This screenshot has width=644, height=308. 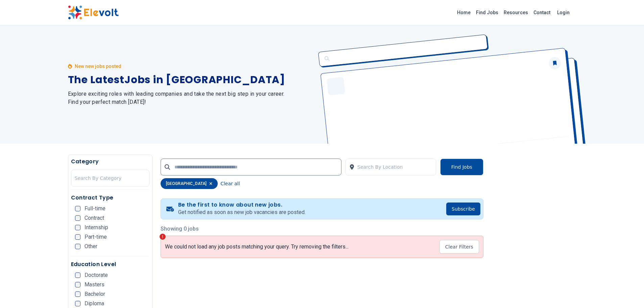 I want to click on a: Resources, so click(x=516, y=12).